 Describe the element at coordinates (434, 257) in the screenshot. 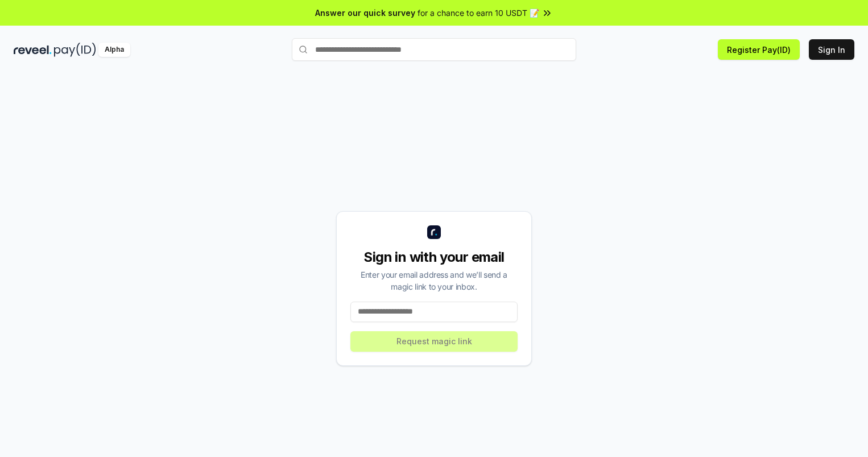

I see `div: Sign in with your email` at that location.